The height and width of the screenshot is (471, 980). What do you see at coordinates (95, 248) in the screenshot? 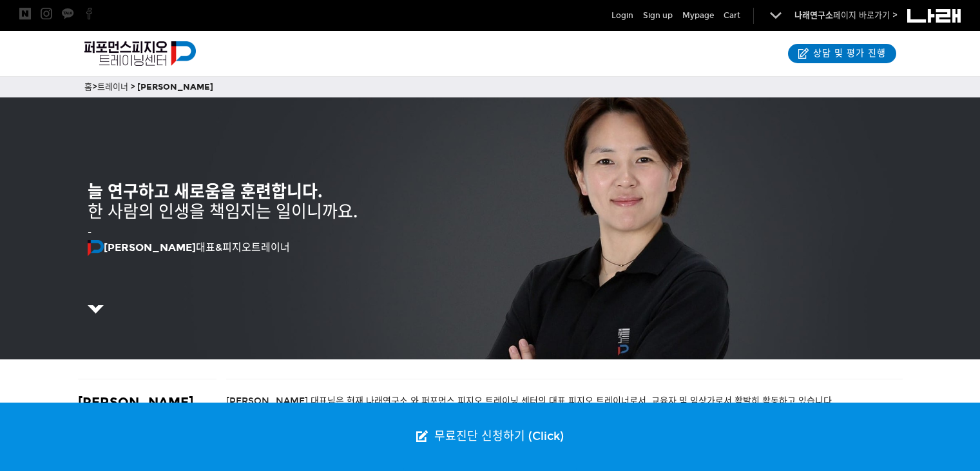
I see `img: f9cd0a75d8c0e.png` at bounding box center [95, 248].